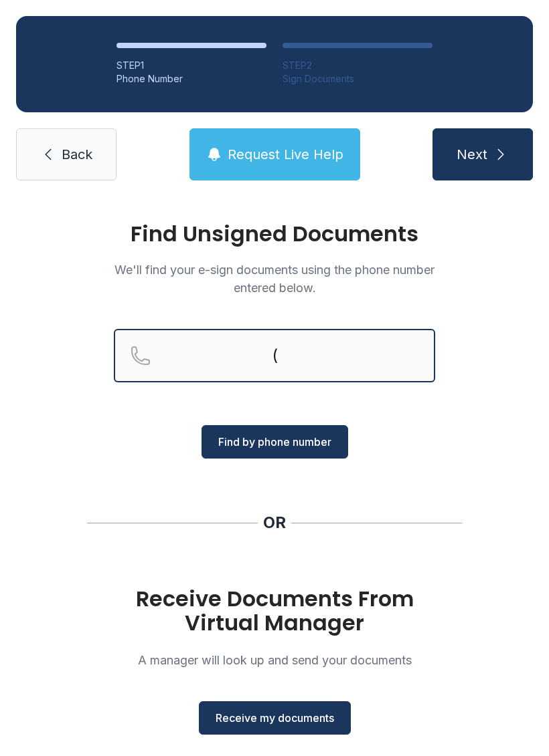 The image size is (549, 756). I want to click on div: STEP 1, so click(192, 66).